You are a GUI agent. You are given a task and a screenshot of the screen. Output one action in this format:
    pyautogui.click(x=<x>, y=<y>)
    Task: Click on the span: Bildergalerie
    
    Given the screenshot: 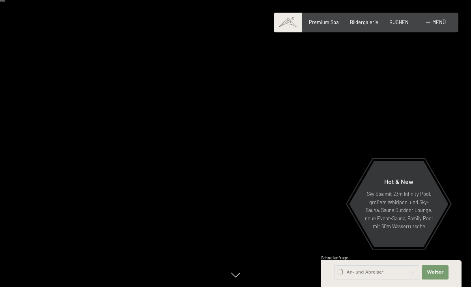 What is the action you would take?
    pyautogui.click(x=364, y=22)
    